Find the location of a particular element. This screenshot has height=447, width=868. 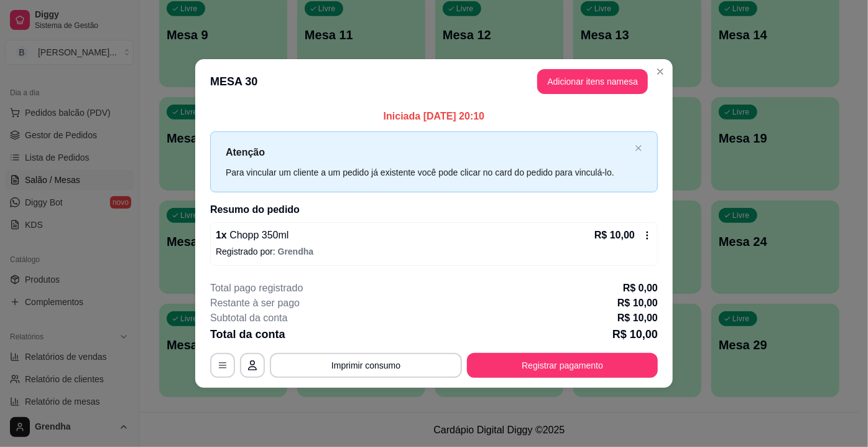

h2: Resumo do pedido is located at coordinates (434, 210).